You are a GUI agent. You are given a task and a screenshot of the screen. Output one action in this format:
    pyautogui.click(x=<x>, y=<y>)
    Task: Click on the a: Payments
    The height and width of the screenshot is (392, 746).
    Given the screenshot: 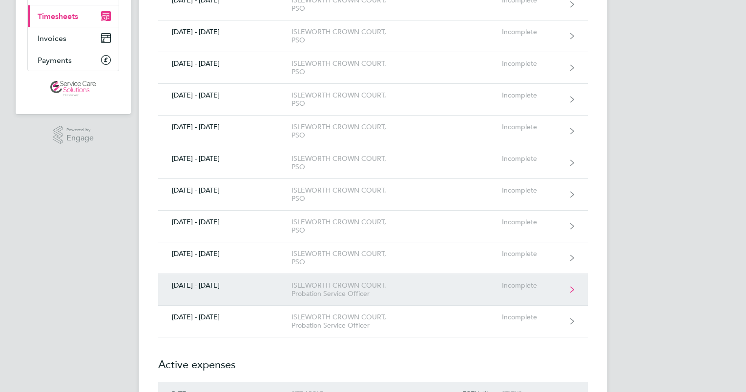 What is the action you would take?
    pyautogui.click(x=73, y=60)
    